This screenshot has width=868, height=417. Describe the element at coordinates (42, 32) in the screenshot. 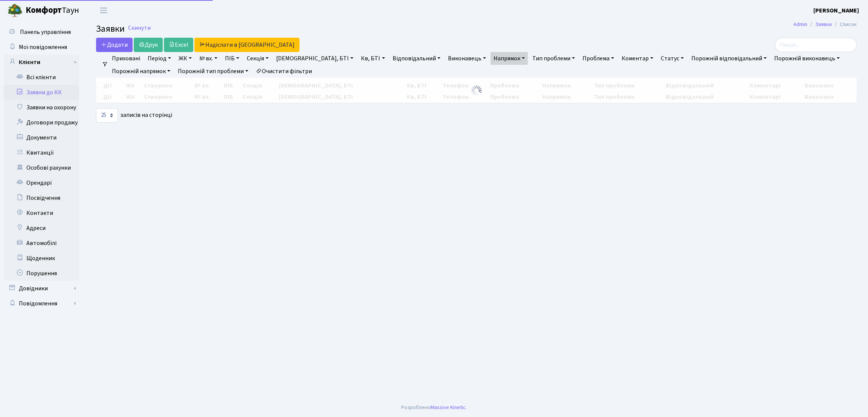

I see `a: Панель управління` at that location.